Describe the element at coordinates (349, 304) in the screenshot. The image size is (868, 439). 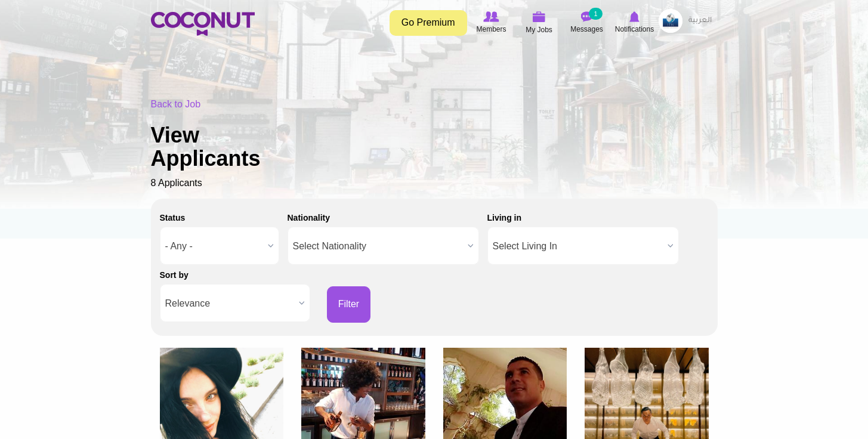
I see `button: Filter` at that location.